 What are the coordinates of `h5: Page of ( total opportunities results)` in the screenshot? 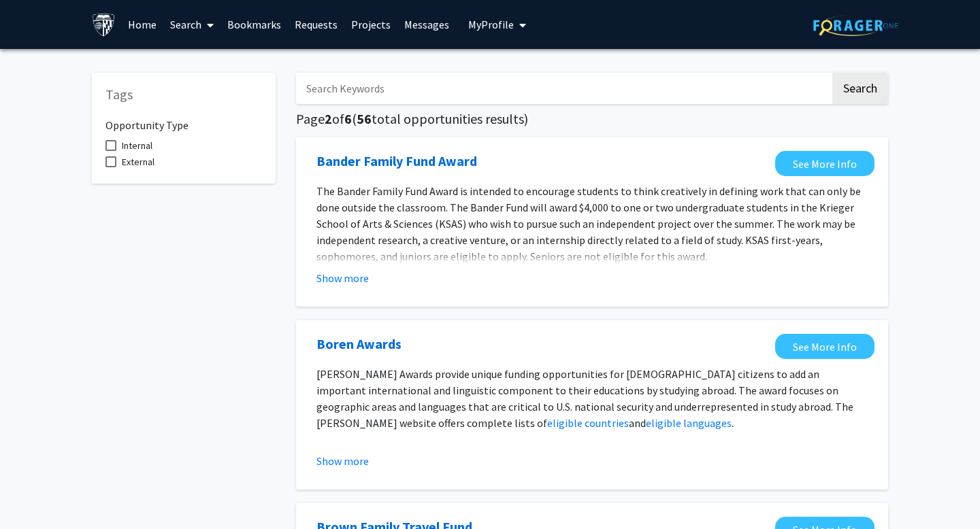 It's located at (592, 119).